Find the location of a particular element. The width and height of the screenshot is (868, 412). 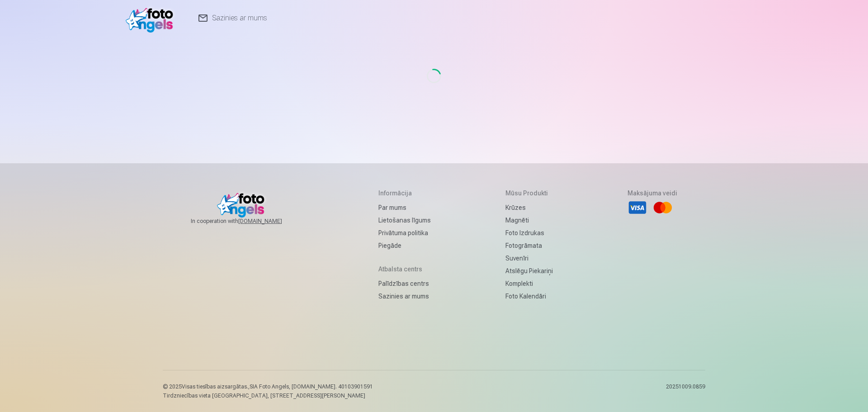

a: Piegāde is located at coordinates (404, 245).